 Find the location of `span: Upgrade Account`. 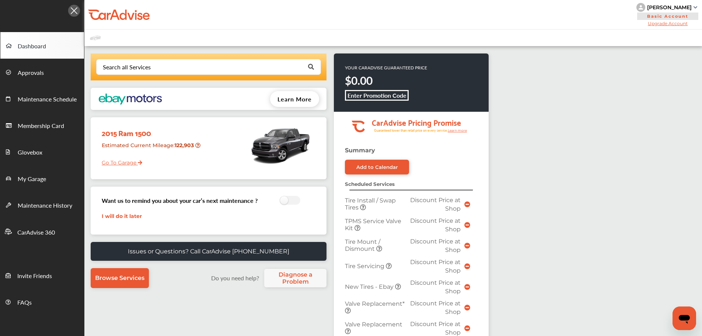

span: Upgrade Account is located at coordinates (668, 23).